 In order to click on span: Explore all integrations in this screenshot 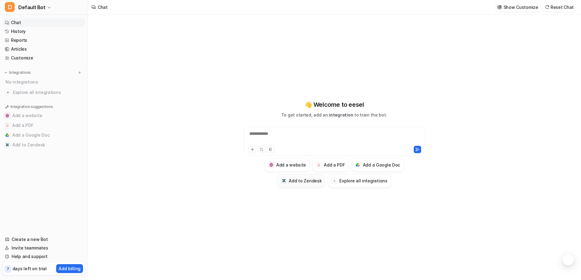, I will do `click(48, 92)`.